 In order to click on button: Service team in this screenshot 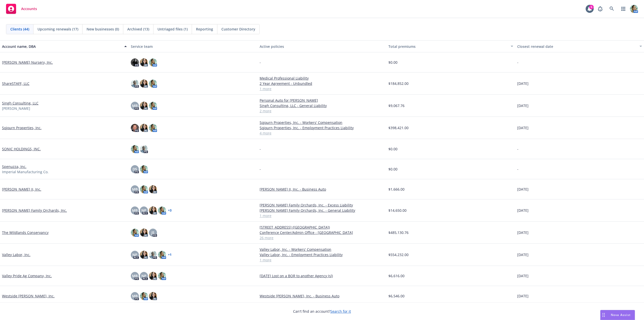, I will do `click(193, 46)`.